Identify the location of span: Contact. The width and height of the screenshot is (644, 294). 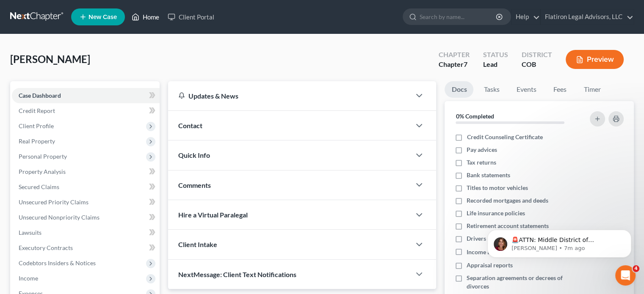
(190, 125).